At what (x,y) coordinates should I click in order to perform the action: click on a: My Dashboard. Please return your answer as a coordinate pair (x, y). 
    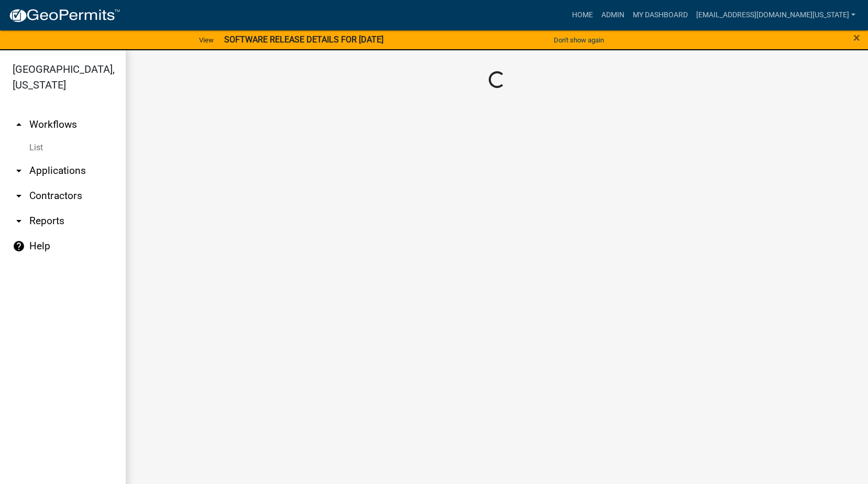
    Looking at the image, I should click on (659, 15).